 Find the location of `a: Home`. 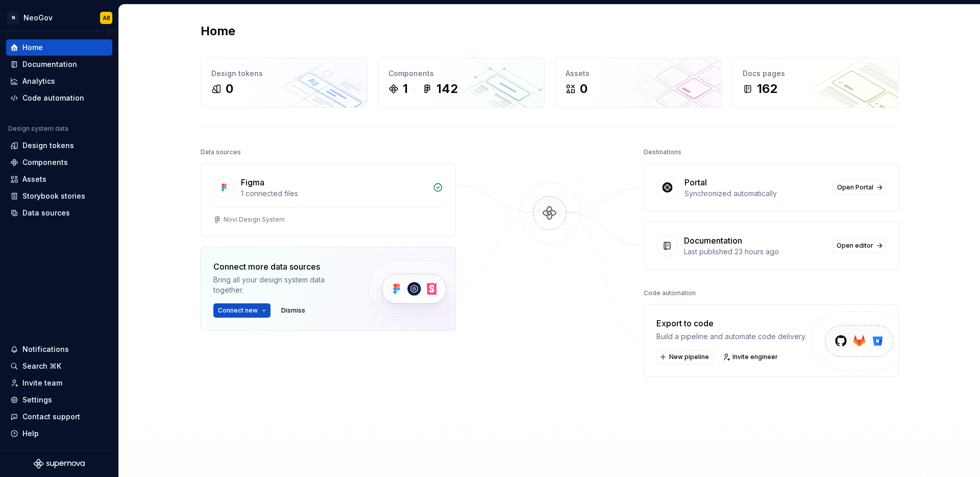

a: Home is located at coordinates (59, 47).